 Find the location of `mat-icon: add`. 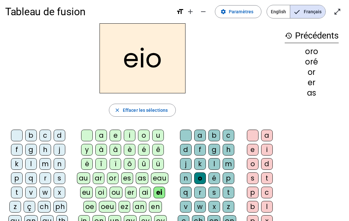

mat-icon: add is located at coordinates (190, 12).